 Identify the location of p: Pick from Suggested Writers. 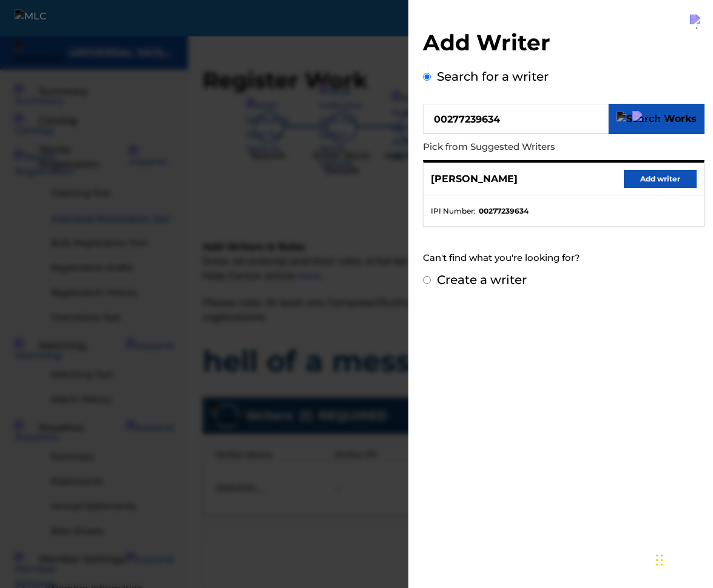
(529, 147).